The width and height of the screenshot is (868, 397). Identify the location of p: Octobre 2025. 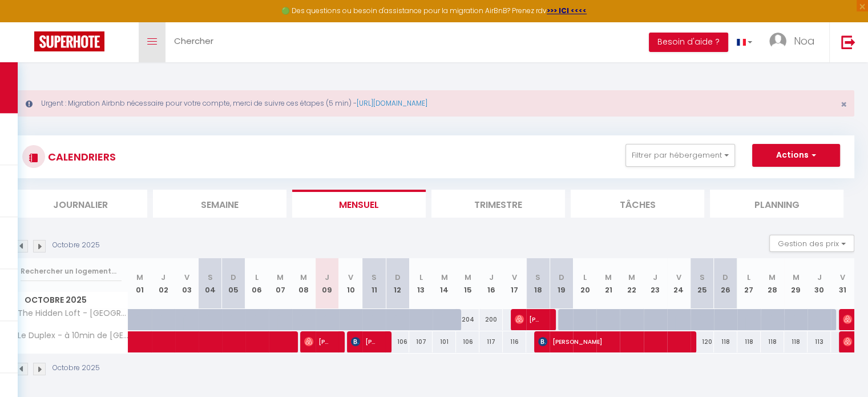
(76, 245).